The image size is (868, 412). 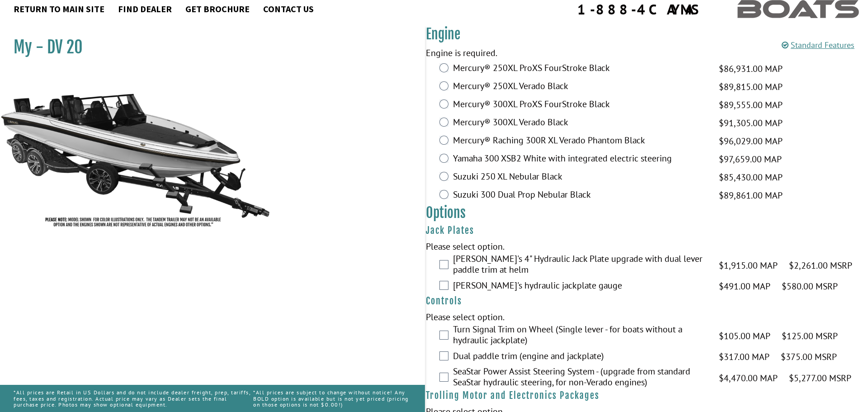 I want to click on span: $85,430.00 MAP, so click(x=750, y=177).